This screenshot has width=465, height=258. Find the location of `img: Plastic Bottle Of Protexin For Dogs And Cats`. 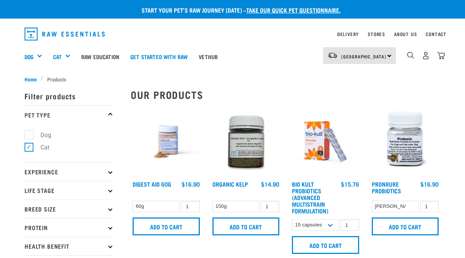

img: Plastic Bottle Of Protexin For Dogs And Cats is located at coordinates (405, 142).